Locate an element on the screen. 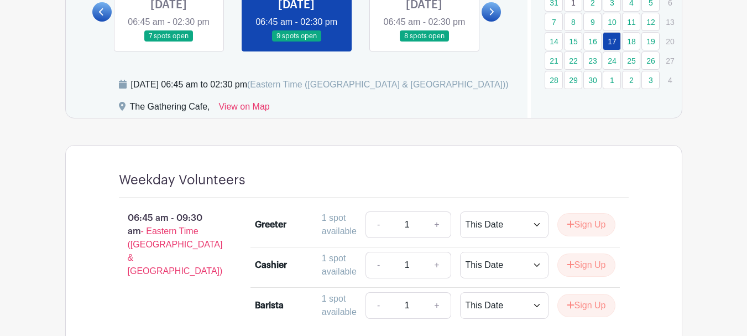 The image size is (747, 336). p: 13 is located at coordinates (670, 22).